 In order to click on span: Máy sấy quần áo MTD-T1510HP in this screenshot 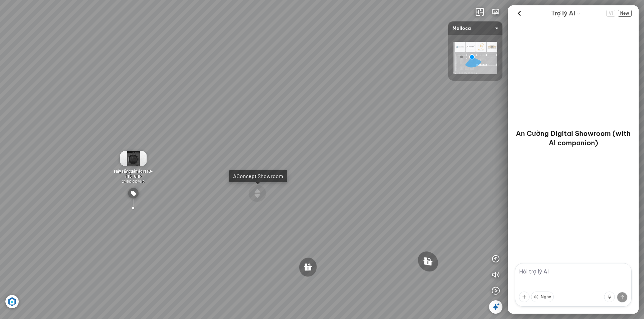, I will do `click(133, 174)`.